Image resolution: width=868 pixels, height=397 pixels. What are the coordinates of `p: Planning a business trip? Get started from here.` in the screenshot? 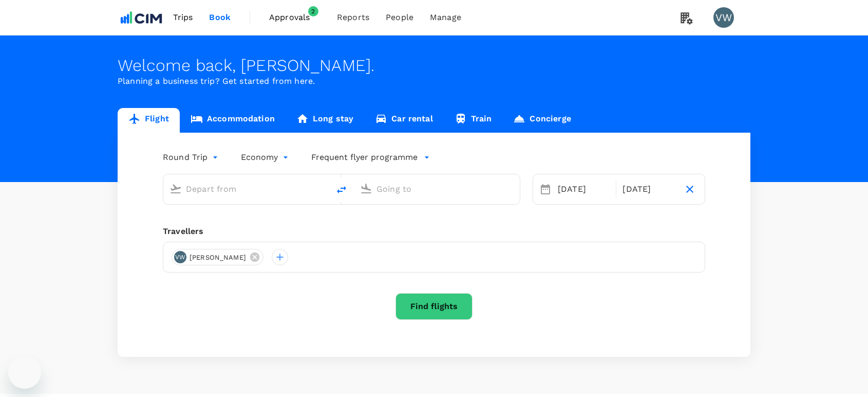 It's located at (434, 81).